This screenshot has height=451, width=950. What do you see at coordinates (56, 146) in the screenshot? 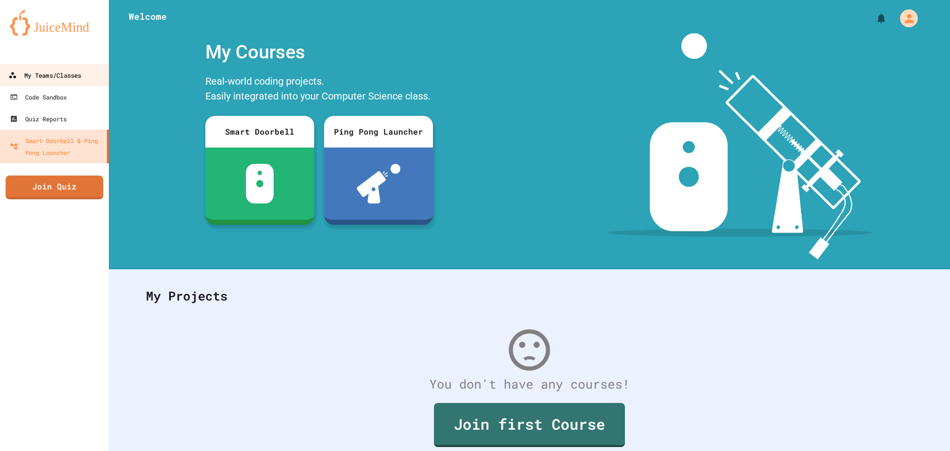
I see `div: Smart Doorbell & Ping Pong Launcher` at bounding box center [56, 146].